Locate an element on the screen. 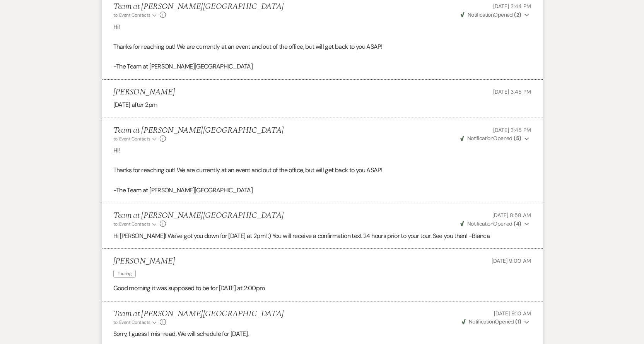 Image resolution: width=644 pixels, height=344 pixels. strong: ( 4 ) is located at coordinates (517, 223).